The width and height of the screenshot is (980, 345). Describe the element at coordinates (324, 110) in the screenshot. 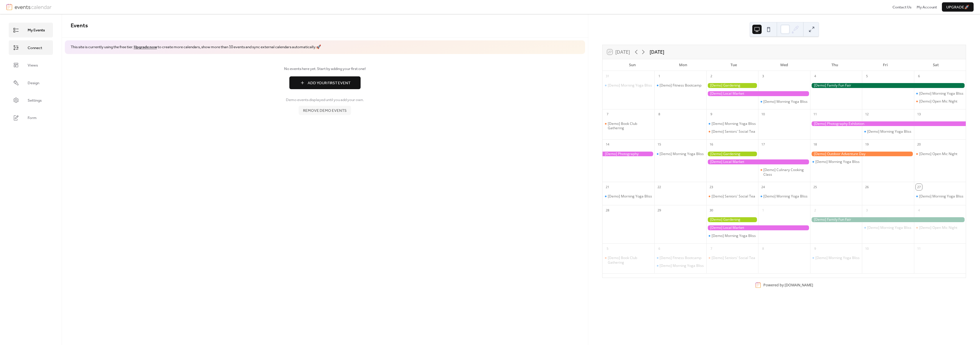

I see `button: Remove demo events` at that location.